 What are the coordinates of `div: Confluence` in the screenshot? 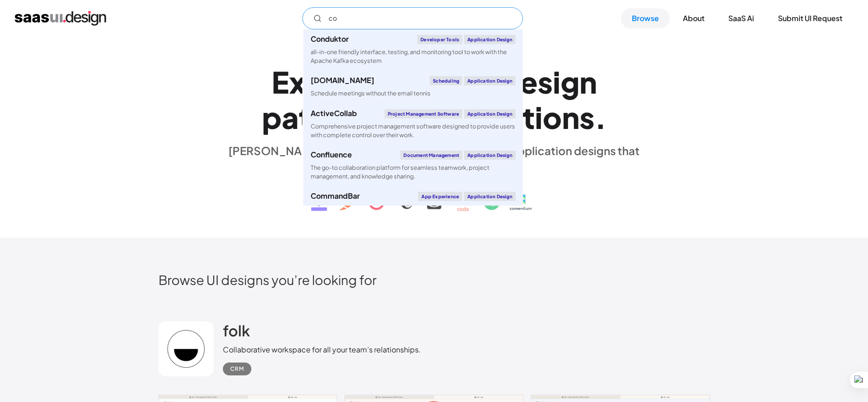 It's located at (331, 154).